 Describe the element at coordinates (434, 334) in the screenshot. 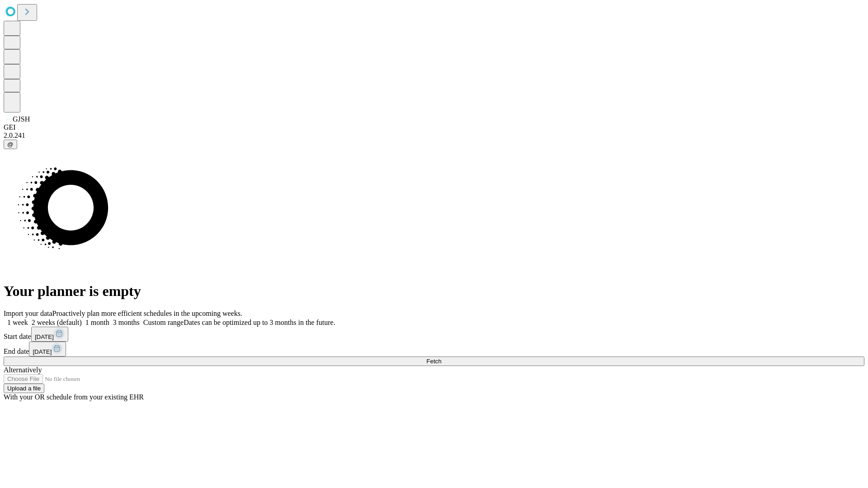

I see `div: Start date` at that location.